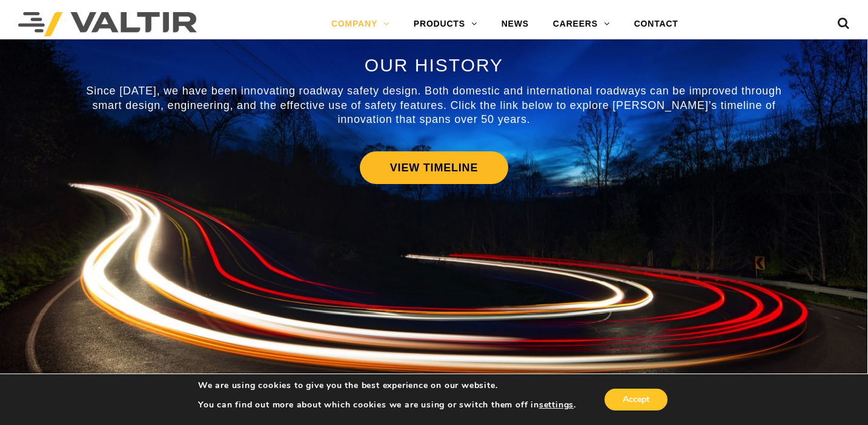  What do you see at coordinates (445, 24) in the screenshot?
I see `a: PRODUCTS` at bounding box center [445, 24].